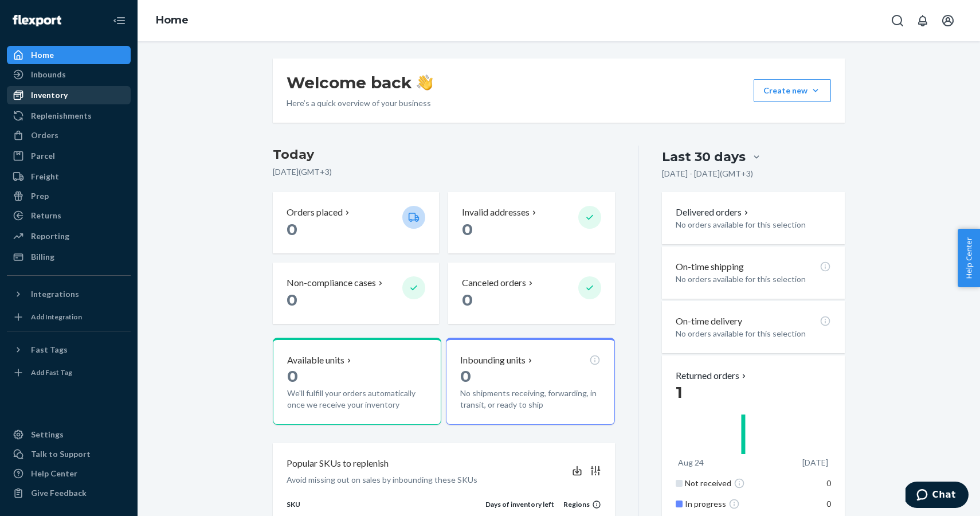  What do you see at coordinates (61, 454) in the screenshot?
I see `div: Talk to Support` at bounding box center [61, 454].